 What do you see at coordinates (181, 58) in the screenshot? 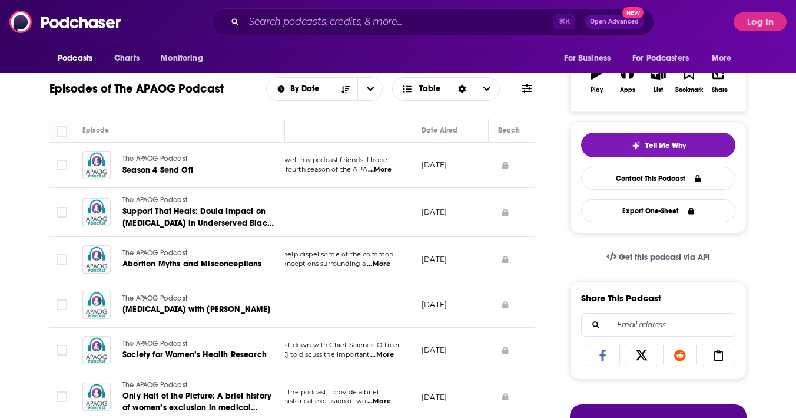
I see `span: Monitoring` at bounding box center [181, 58].